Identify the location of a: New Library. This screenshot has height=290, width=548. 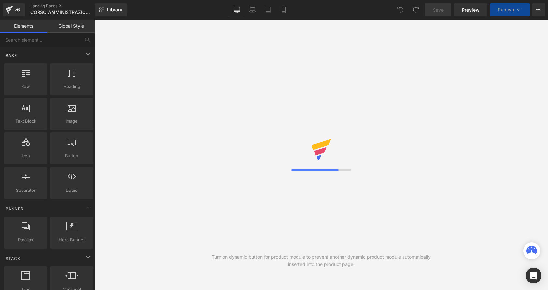
(111, 10).